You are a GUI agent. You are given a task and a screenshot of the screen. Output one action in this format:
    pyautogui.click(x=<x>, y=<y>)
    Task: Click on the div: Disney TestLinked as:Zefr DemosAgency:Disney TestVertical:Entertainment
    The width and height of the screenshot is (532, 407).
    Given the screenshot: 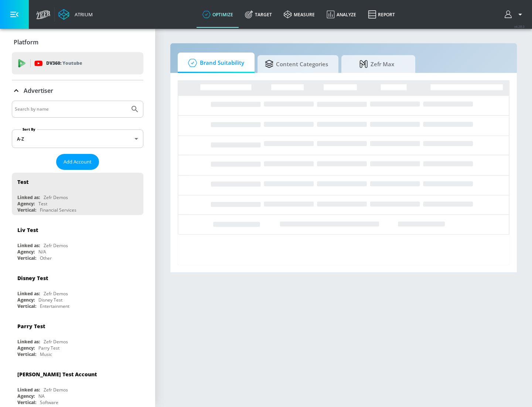 What is the action you would take?
    pyautogui.click(x=78, y=290)
    